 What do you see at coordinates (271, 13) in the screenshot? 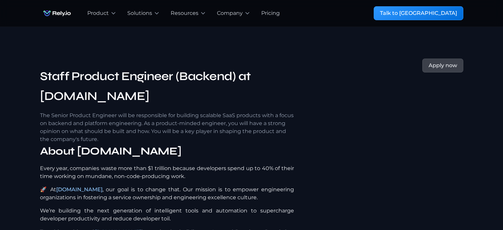
I see `a: Pricing` at bounding box center [271, 13].